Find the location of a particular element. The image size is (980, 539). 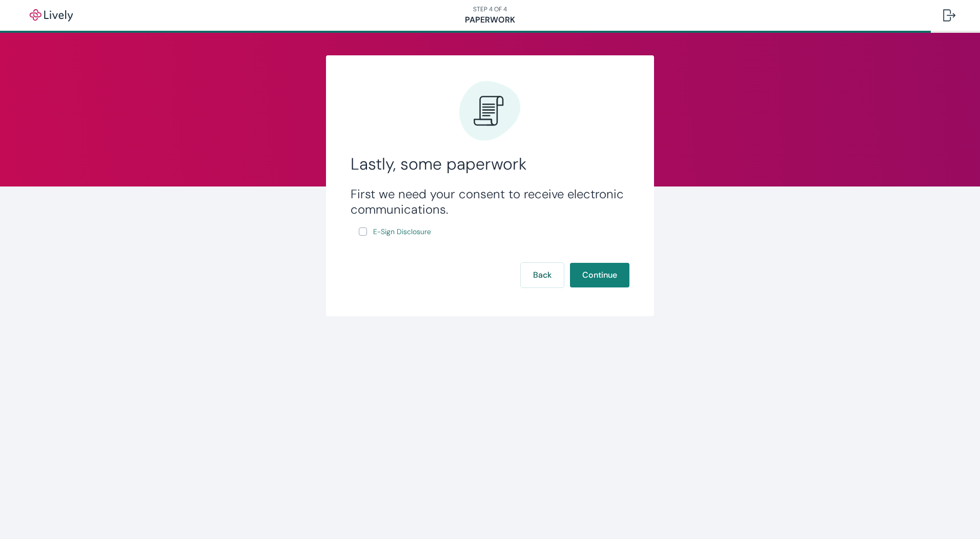

img: Lively is located at coordinates (51, 16).